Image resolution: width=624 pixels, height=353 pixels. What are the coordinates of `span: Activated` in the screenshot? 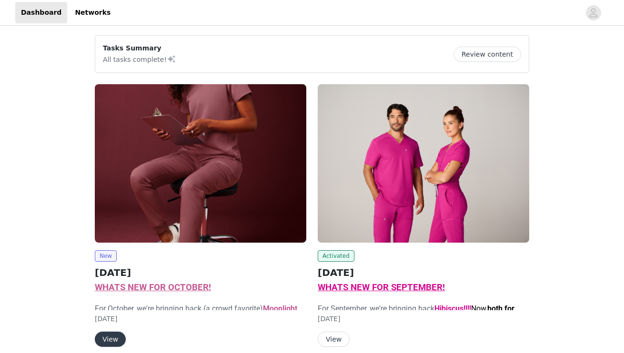 It's located at (336, 256).